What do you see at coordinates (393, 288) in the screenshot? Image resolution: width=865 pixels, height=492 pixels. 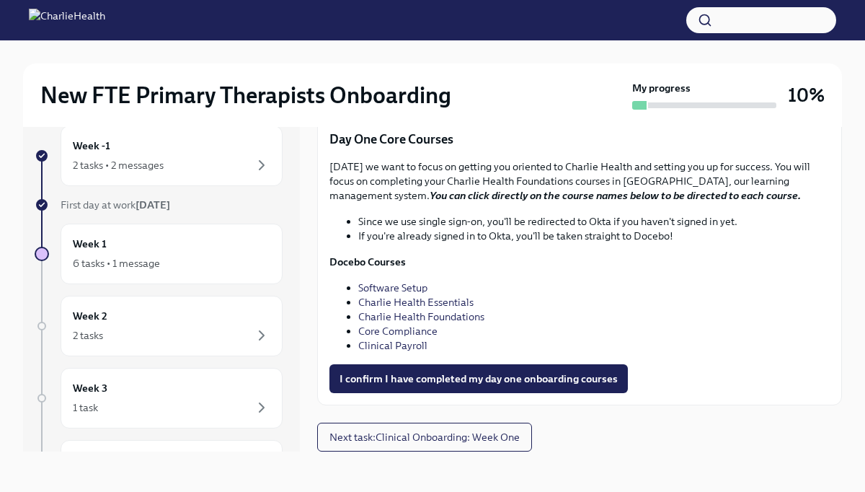 I see `a: Software Setup` at bounding box center [393, 288].